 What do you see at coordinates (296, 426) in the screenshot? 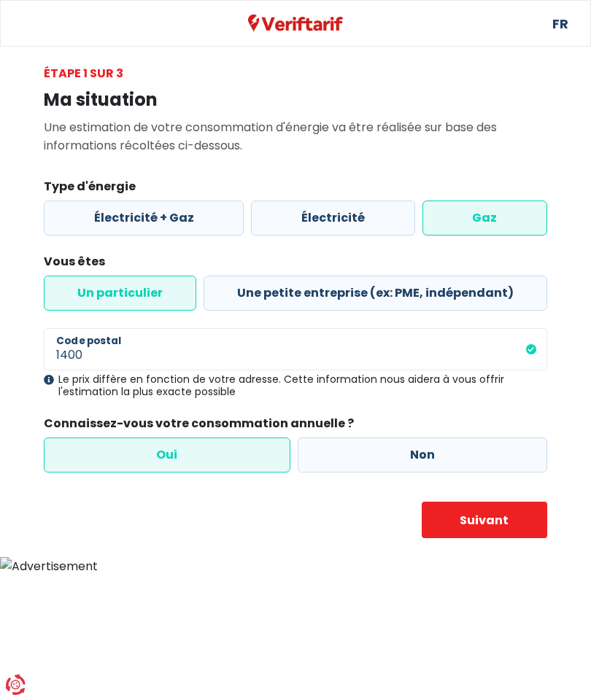
I see `legend: Connaissez-vous votre consommation annuelle ?` at bounding box center [296, 426].